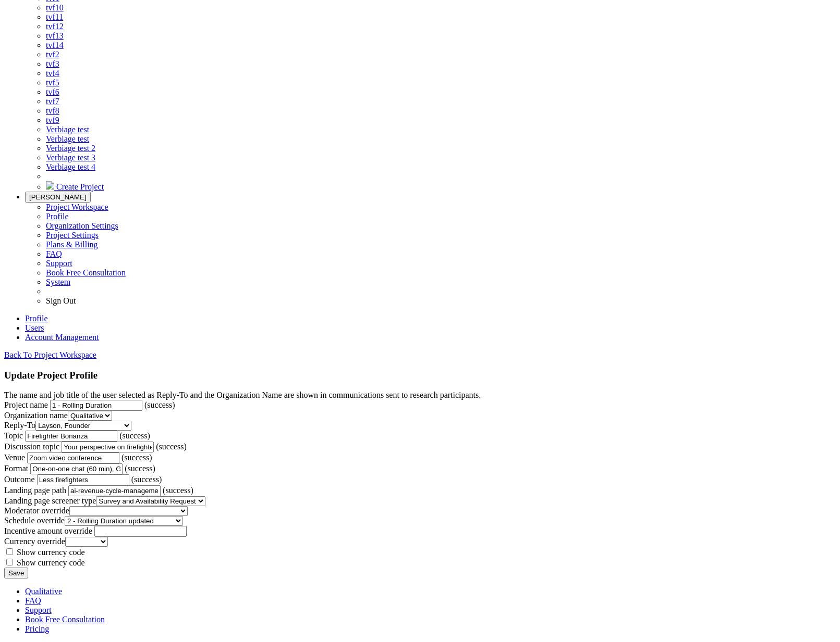 Image resolution: width=840 pixels, height=642 pixels. I want to click on label: Currency override, so click(34, 541).